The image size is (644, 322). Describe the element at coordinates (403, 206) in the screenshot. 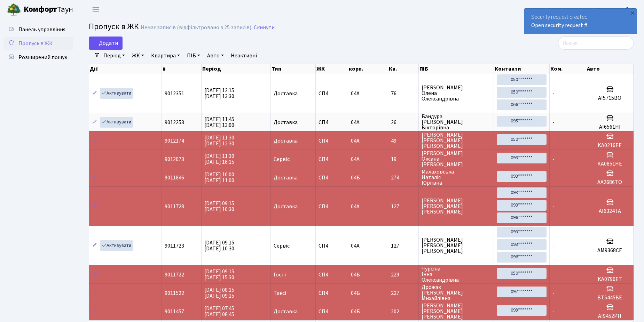

I see `span: 127` at that location.